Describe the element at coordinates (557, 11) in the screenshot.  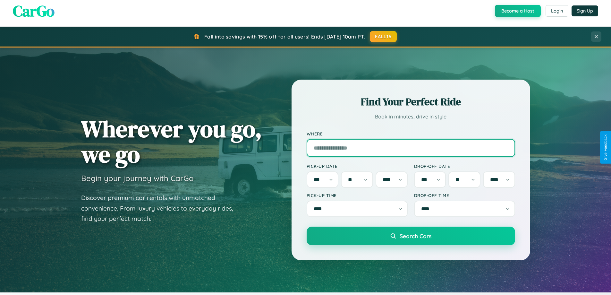
I see `button: Login` at that location.